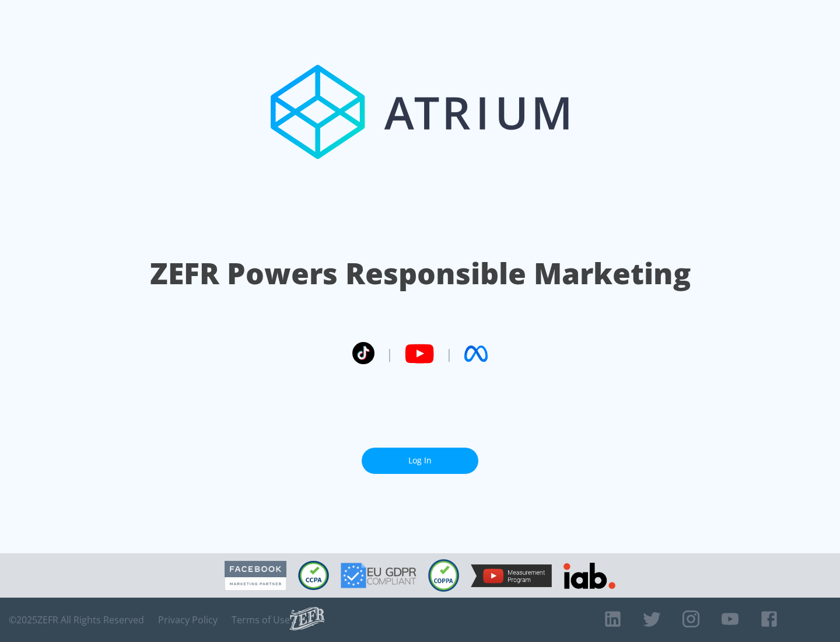 This screenshot has width=840, height=642. I want to click on img: YouTube Measurement Program, so click(511, 575).